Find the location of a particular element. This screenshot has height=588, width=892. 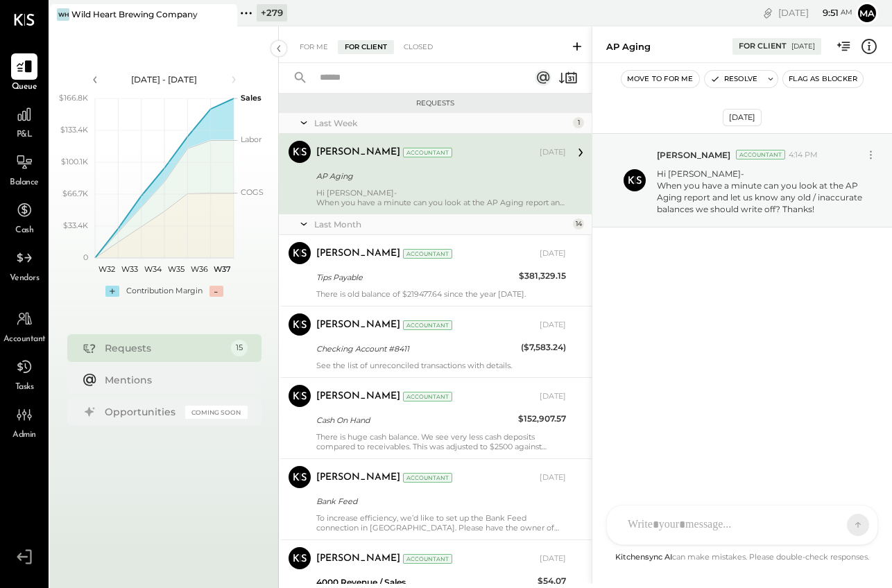

a: Admin is located at coordinates (24, 422).